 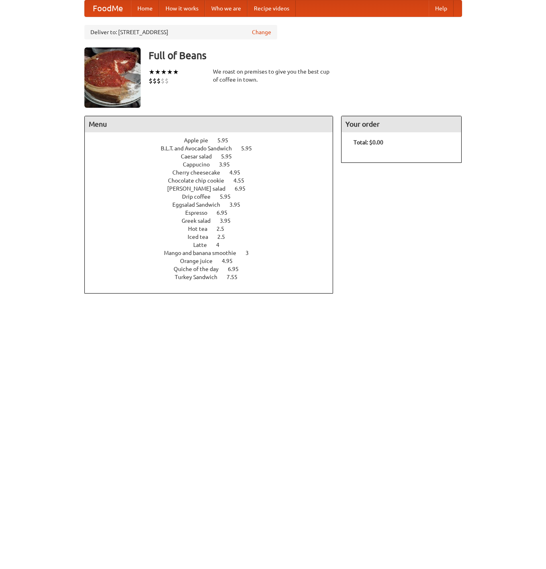 I want to click on a: Change, so click(x=262, y=32).